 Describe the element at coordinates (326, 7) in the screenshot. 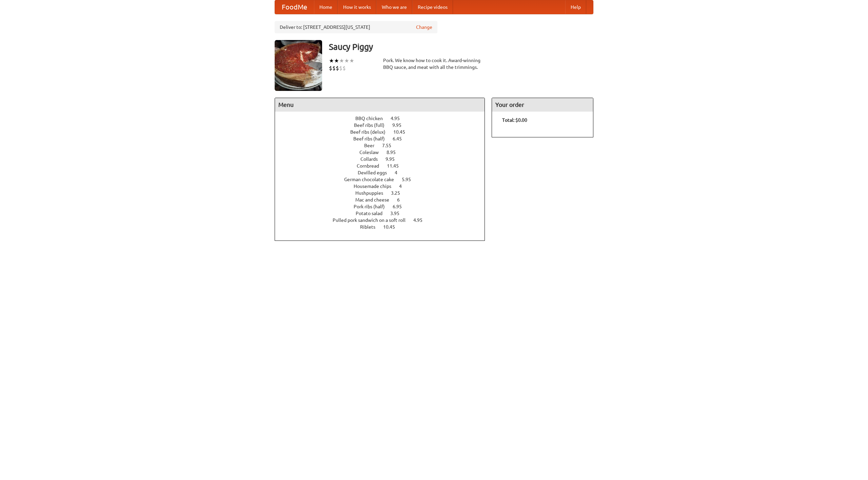

I see `a: Home` at that location.